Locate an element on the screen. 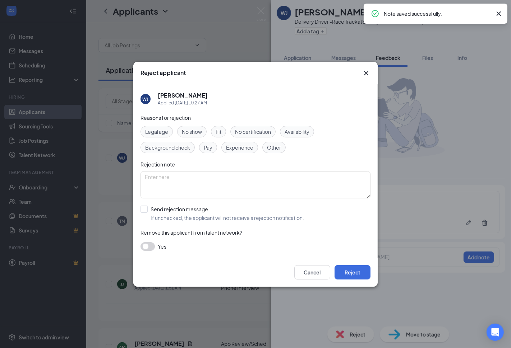  span: Other is located at coordinates (274, 148).